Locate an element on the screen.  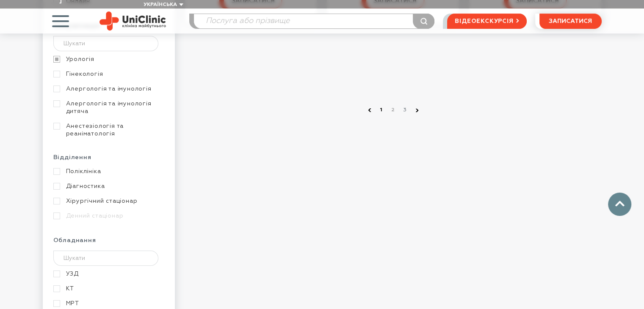
a: Урологія is located at coordinates (108, 59).